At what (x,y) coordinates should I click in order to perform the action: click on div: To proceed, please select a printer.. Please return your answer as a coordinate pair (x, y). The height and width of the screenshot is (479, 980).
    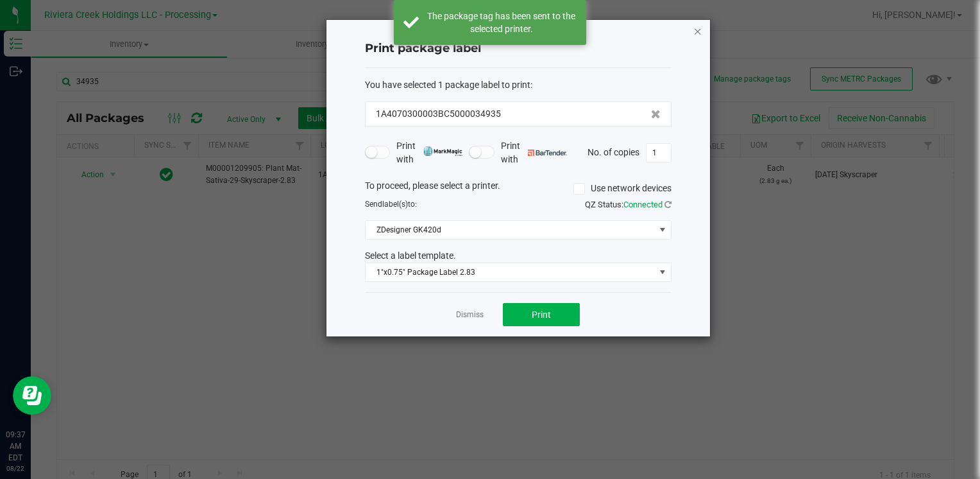
    Looking at the image, I should click on (518, 188).